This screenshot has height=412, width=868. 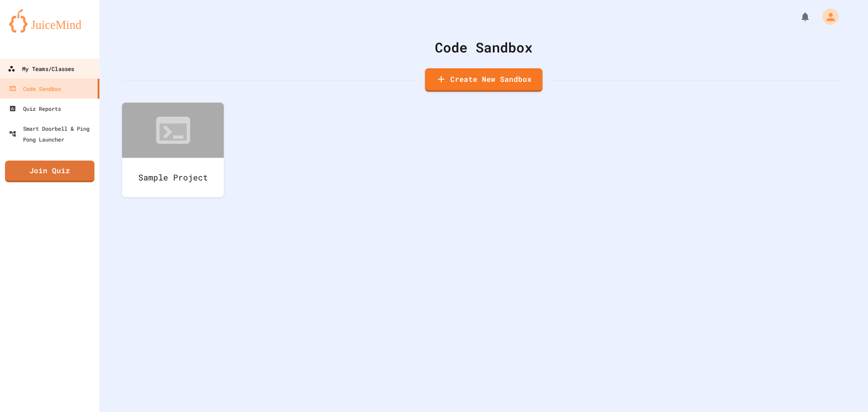 What do you see at coordinates (49, 171) in the screenshot?
I see `a: Join Quiz` at bounding box center [49, 171].